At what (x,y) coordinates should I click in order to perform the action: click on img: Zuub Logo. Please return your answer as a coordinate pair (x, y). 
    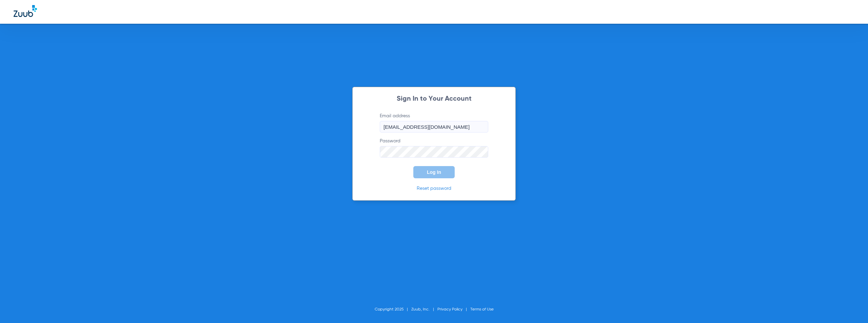
    Looking at the image, I should click on (25, 11).